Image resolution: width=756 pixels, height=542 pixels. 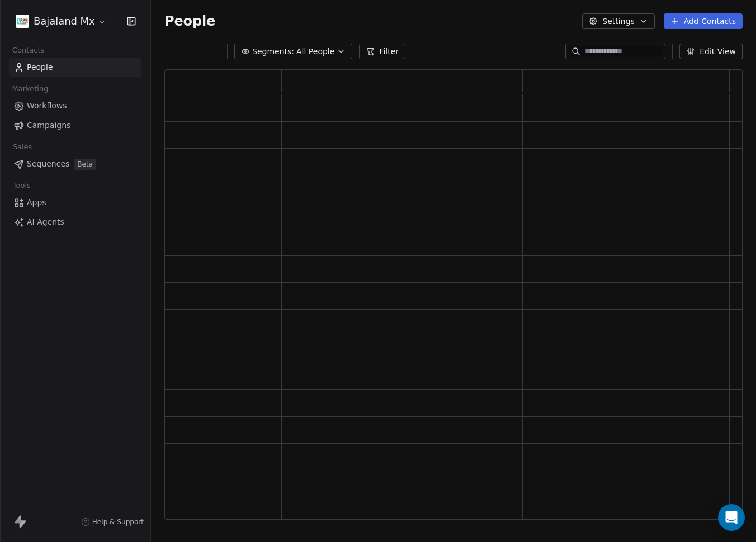 What do you see at coordinates (48, 164) in the screenshot?
I see `span: Sequences` at bounding box center [48, 164].